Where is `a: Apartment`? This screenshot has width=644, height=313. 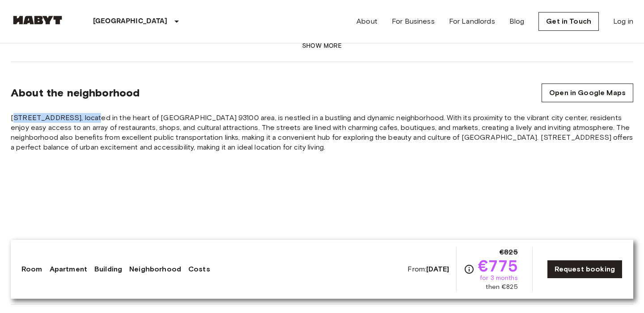
a: Apartment is located at coordinates (68, 270).